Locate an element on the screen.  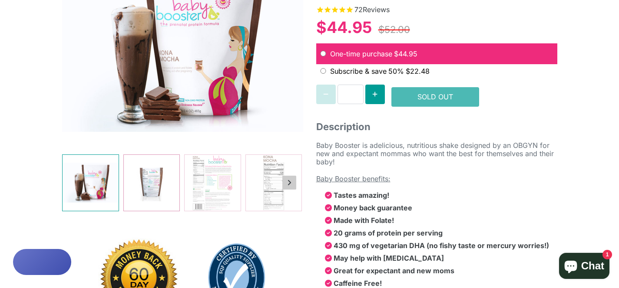
span: Reviews is located at coordinates (376, 10).